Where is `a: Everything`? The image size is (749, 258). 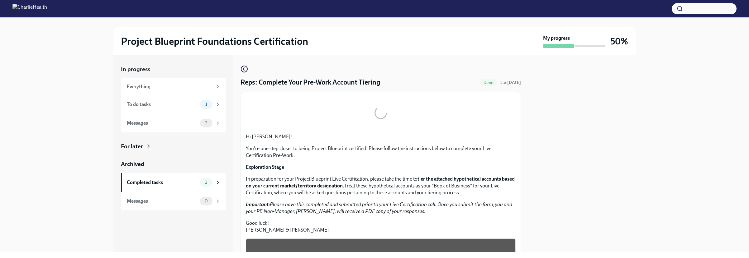 a: Everything is located at coordinates (173, 87).